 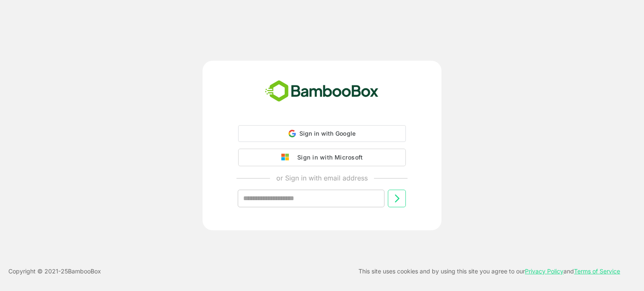 What do you see at coordinates (489, 271) in the screenshot?
I see `p: This site uses cookies and by using this site you agree to our and` at bounding box center [489, 271].